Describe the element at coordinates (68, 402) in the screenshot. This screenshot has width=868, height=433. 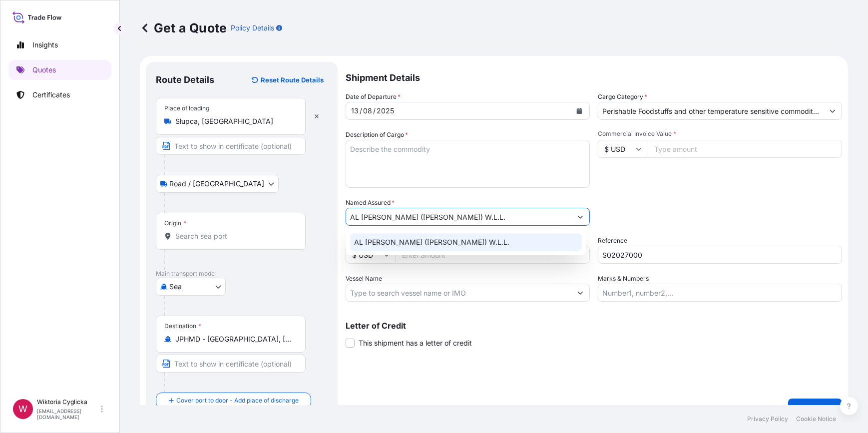
I see `p: Wiktoria Cyglicka` at that location.